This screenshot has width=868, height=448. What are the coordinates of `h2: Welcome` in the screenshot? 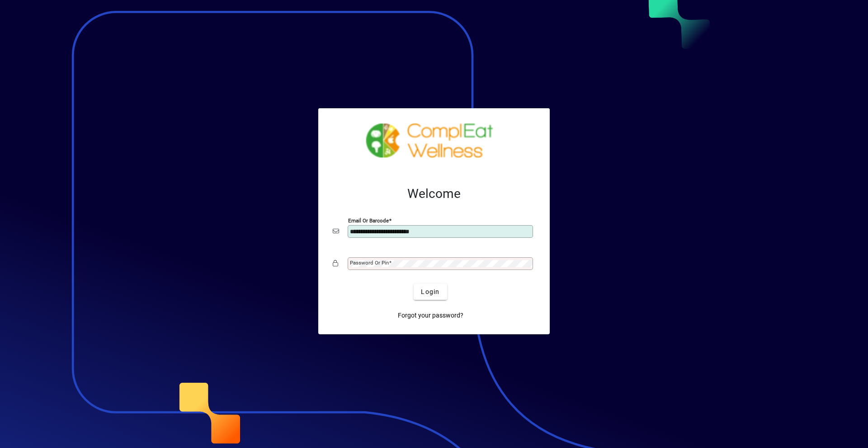 It's located at (434, 194).